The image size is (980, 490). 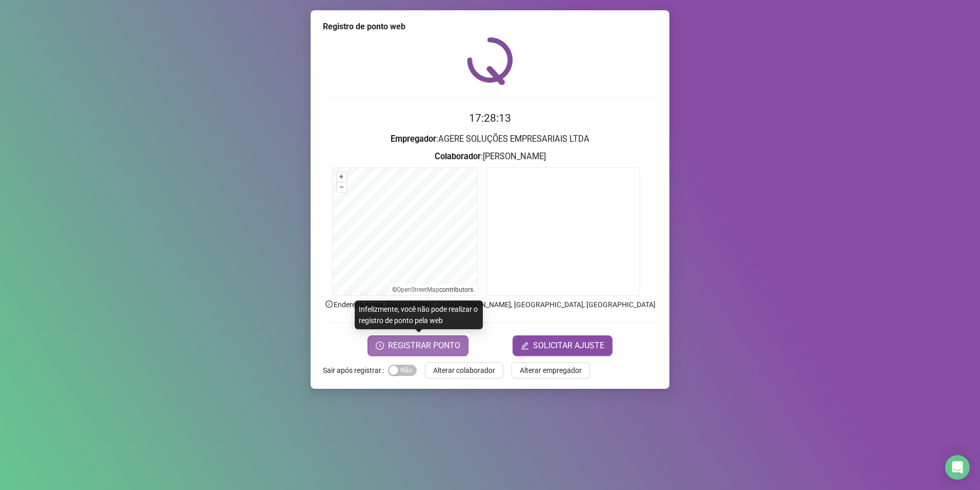 I want to click on button: editSOLICITAR AJUSTE, so click(x=562, y=345).